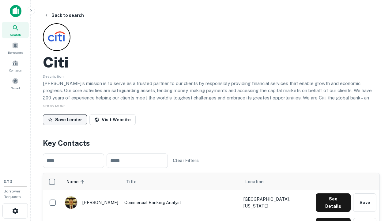 This screenshot has width=392, height=221. What do you see at coordinates (56, 62) in the screenshot?
I see `h2: Citi` at bounding box center [56, 62].